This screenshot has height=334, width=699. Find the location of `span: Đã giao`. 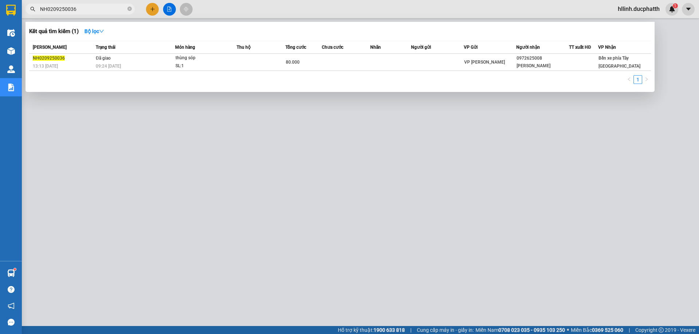

span: Đã giao is located at coordinates (103, 58).